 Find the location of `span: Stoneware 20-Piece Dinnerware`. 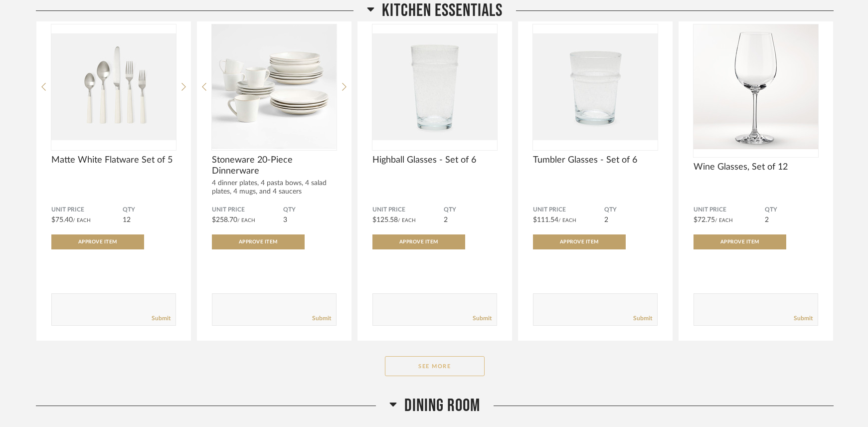

span: Stoneware 20-Piece Dinnerware is located at coordinates (274, 166).